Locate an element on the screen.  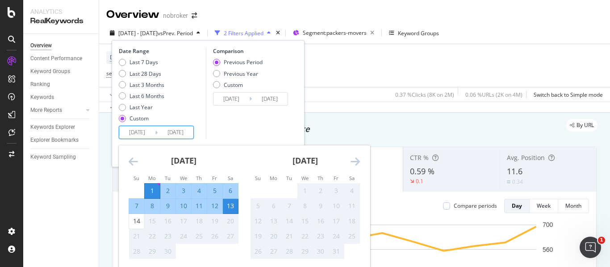
div: 7 is located at coordinates (137, 206).